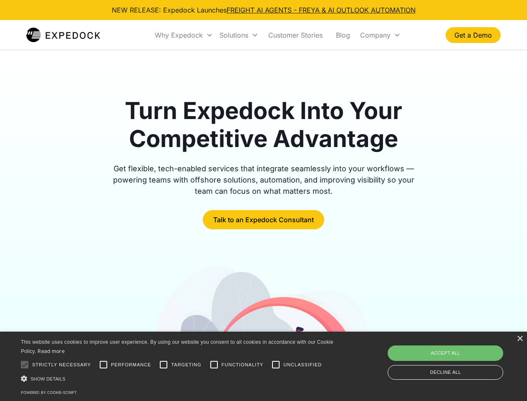 Image resolution: width=527 pixels, height=401 pixels. Describe the element at coordinates (458, 356) in the screenshot. I see `div: Chat Widget` at that location.